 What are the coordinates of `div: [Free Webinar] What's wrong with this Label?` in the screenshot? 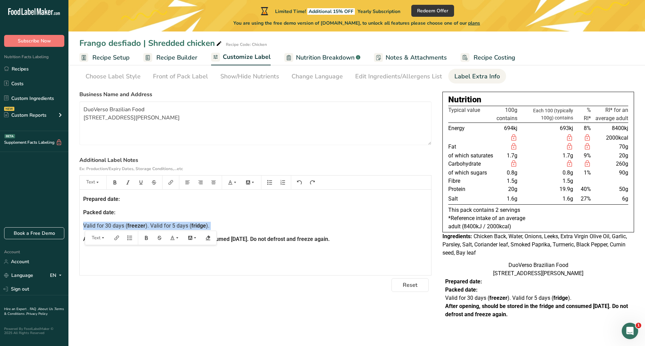 It's located at (68, 229).